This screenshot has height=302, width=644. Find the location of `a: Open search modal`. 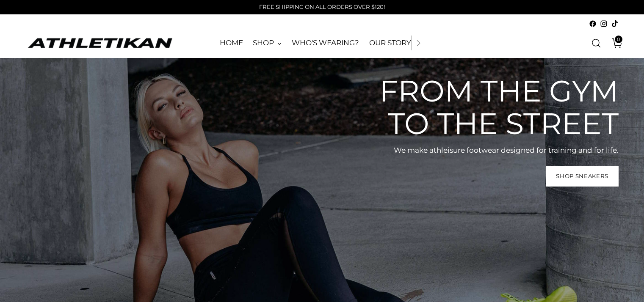

a: Open search modal is located at coordinates (596, 43).